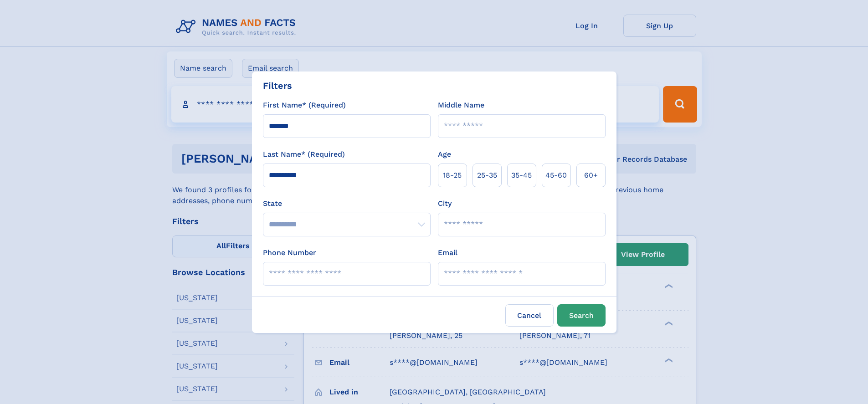 This screenshot has height=404, width=868. I want to click on label: First Name* (Required), so click(304, 105).